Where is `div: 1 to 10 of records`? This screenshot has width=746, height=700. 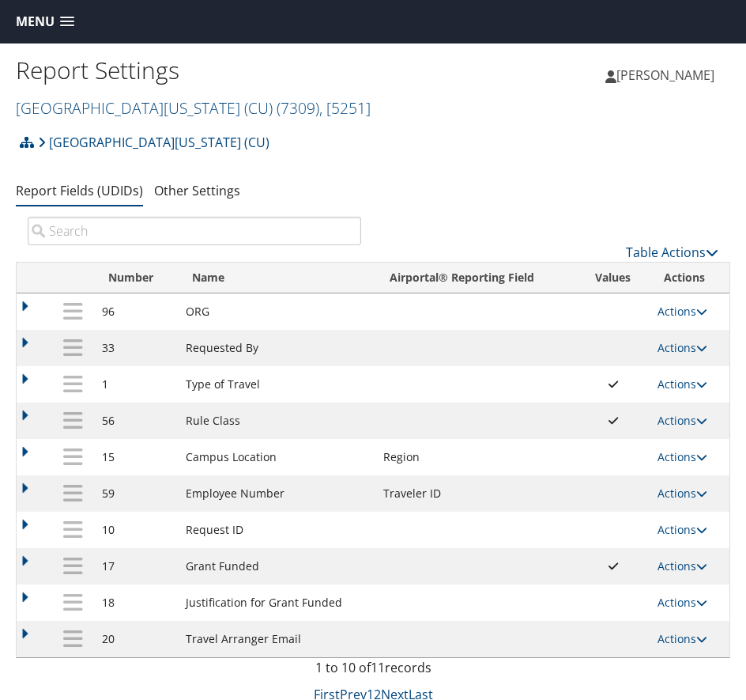
div: 1 to 10 of records is located at coordinates (373, 672).